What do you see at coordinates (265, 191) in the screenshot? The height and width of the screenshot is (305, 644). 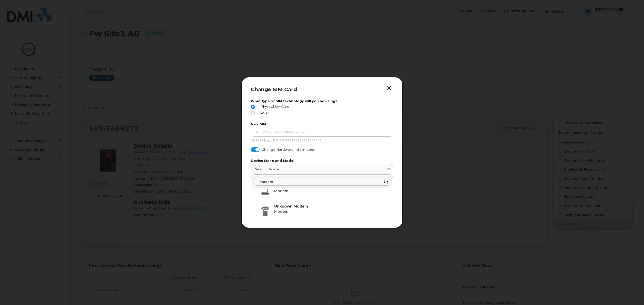 I see `img: image20231002-3703462-1d17tiy.png` at bounding box center [265, 191].